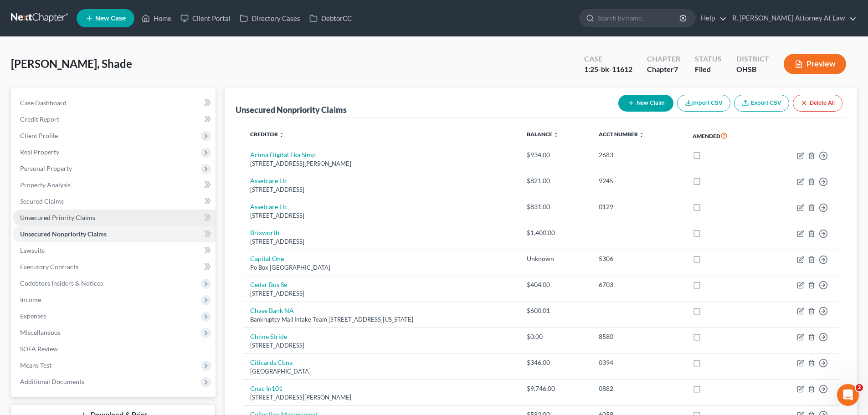 This screenshot has height=415, width=868. What do you see at coordinates (31, 300) in the screenshot?
I see `span: Income` at bounding box center [31, 300].